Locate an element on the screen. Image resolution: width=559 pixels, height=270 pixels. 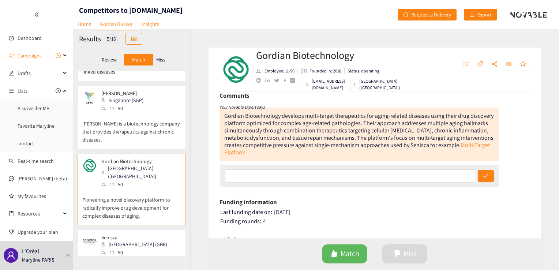
a: website is located at coordinates (260, 80).